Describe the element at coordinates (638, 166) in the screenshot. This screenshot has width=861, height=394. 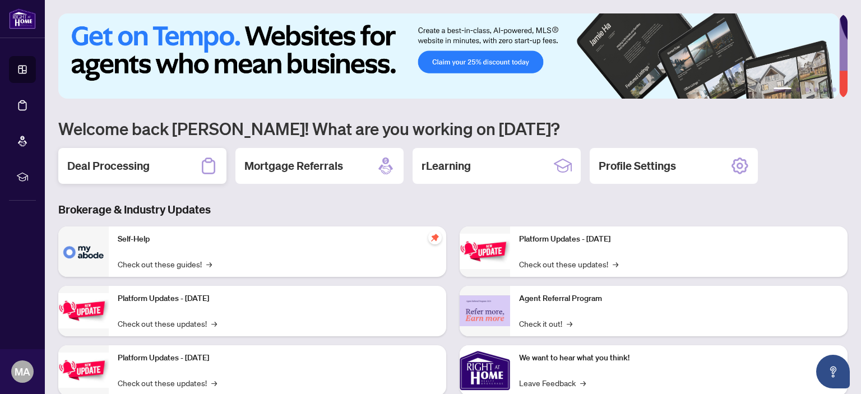
I see `h2: Profile Settings` at that location.